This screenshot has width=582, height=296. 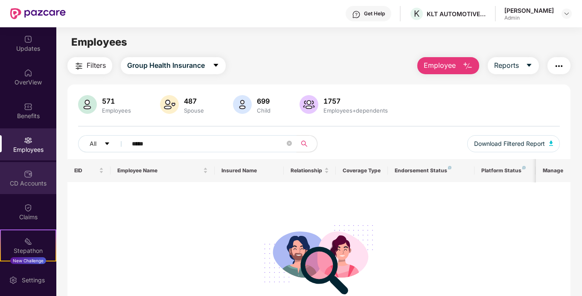 I want to click on div: Get Help, so click(x=374, y=14).